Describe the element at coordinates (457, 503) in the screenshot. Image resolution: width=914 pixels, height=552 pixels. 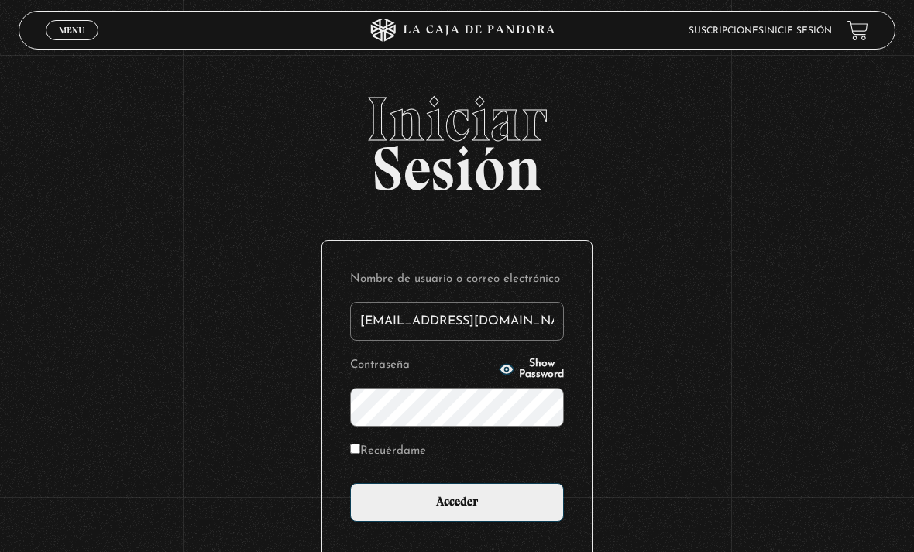
I see `input: Acceder` at that location.